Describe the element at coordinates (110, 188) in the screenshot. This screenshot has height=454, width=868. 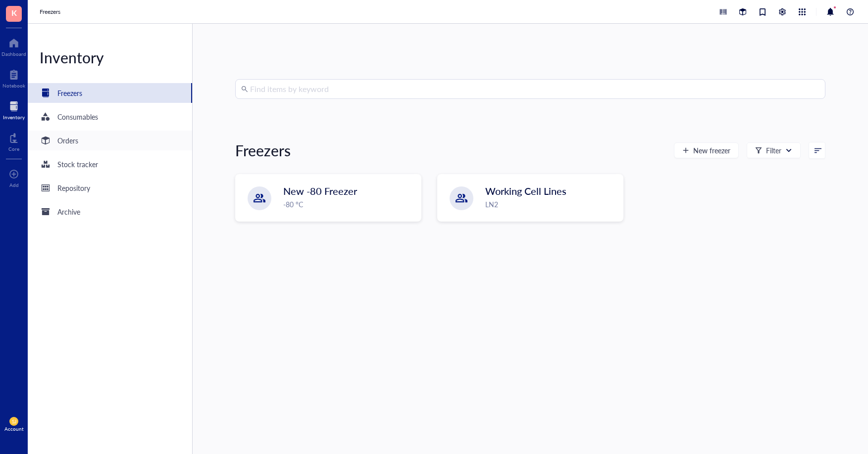
I see `a: Repository` at that location.